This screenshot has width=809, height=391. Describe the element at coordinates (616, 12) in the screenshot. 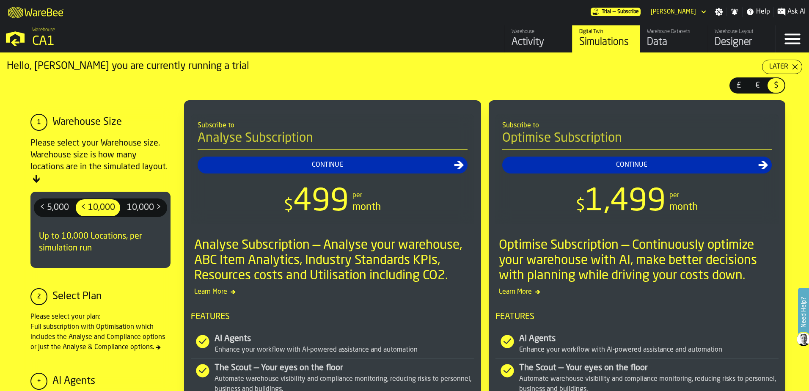

I see `a: link-to-/wh/i/76e2a128-1b54-4d66-80d4-05ae4c277723/pricing/` at that location.